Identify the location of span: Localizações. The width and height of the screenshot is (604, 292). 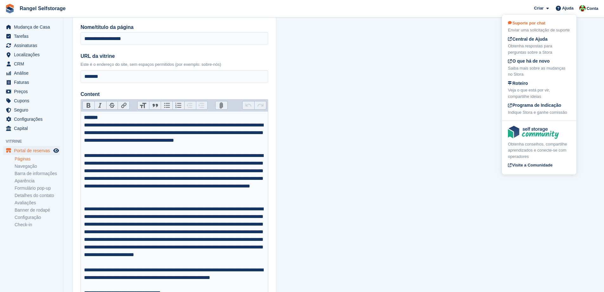
(33, 55).